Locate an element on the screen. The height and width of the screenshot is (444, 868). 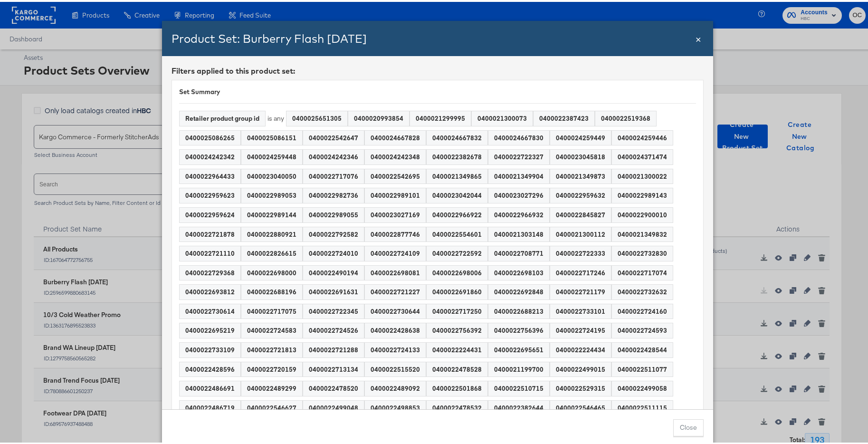
div: 0400022224431 is located at coordinates (457, 348).